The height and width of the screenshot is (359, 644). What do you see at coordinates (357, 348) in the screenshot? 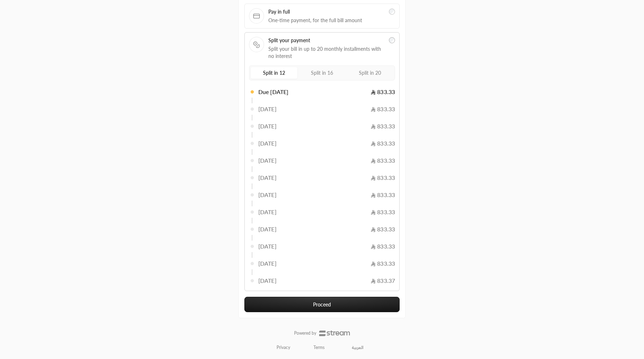
I see `a: العربية` at bounding box center [357, 348].